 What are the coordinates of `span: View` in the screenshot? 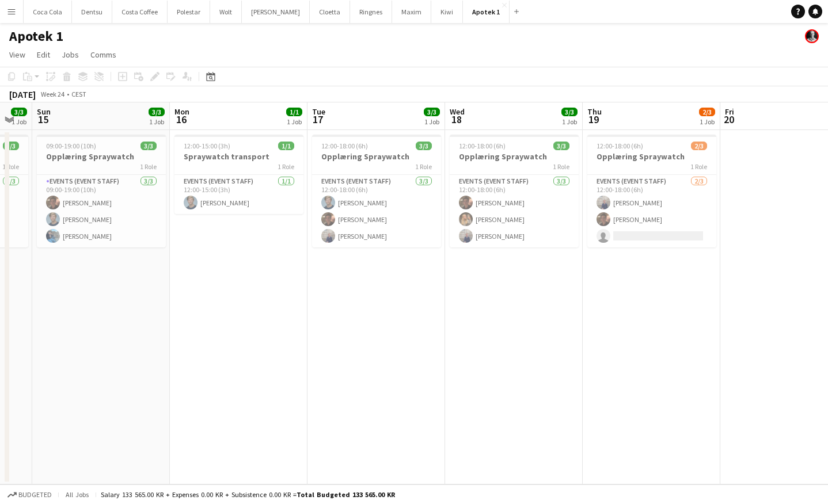 It's located at (17, 54).